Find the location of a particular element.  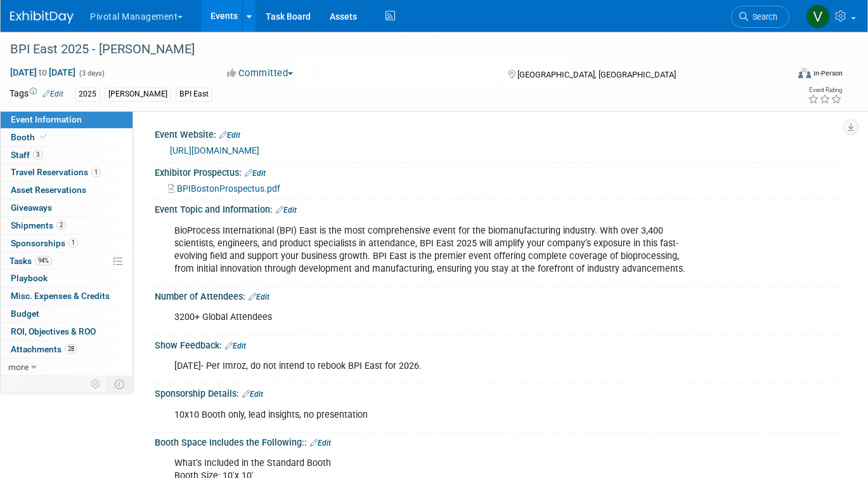

div: BPI East is located at coordinates (194, 94).